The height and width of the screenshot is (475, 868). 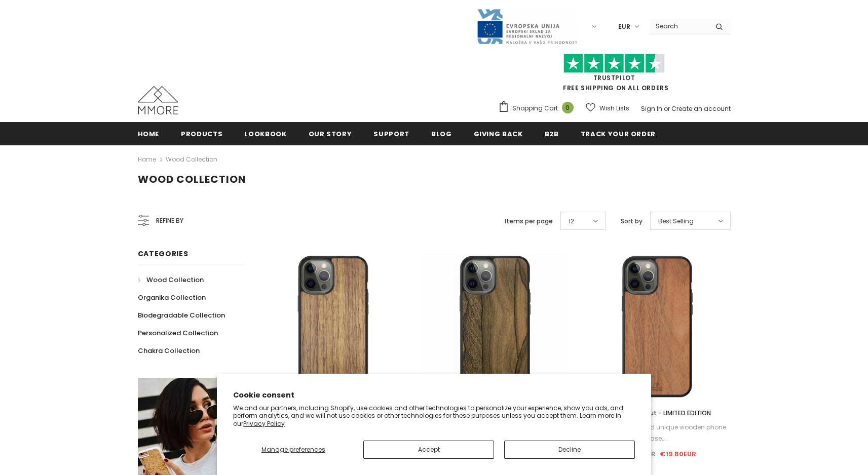 I want to click on span: European Walnut - LIMITED EDITION, so click(x=657, y=413).